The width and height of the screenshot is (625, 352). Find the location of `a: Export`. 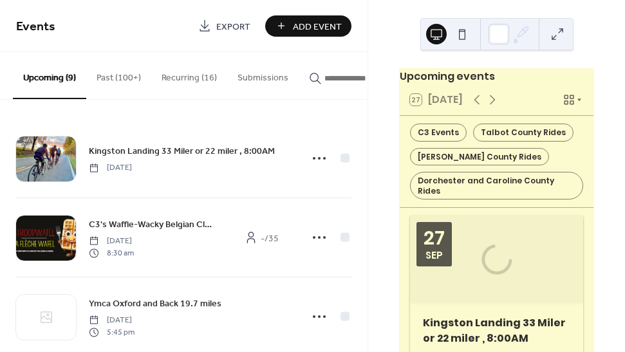

a: Export is located at coordinates (224, 26).